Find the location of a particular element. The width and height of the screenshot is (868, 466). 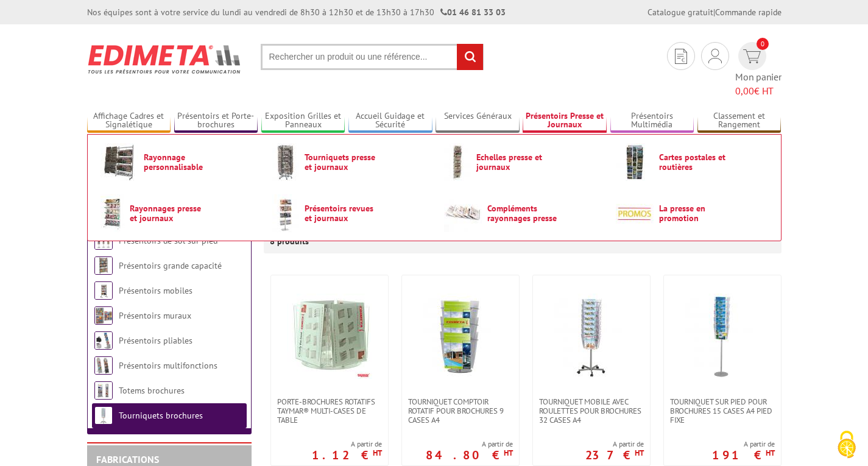

span: Echelles presse et journaux is located at coordinates (513, 162).